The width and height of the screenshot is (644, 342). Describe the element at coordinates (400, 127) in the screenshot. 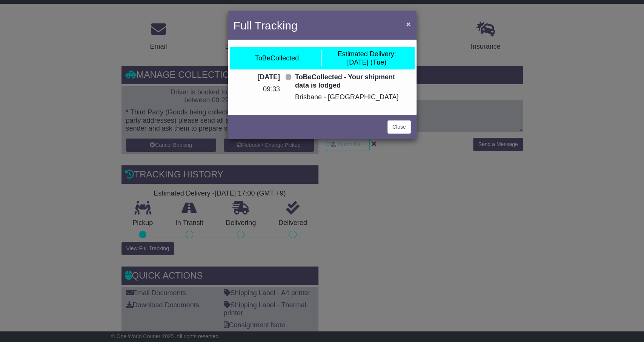

I see `a: Close` at that location.